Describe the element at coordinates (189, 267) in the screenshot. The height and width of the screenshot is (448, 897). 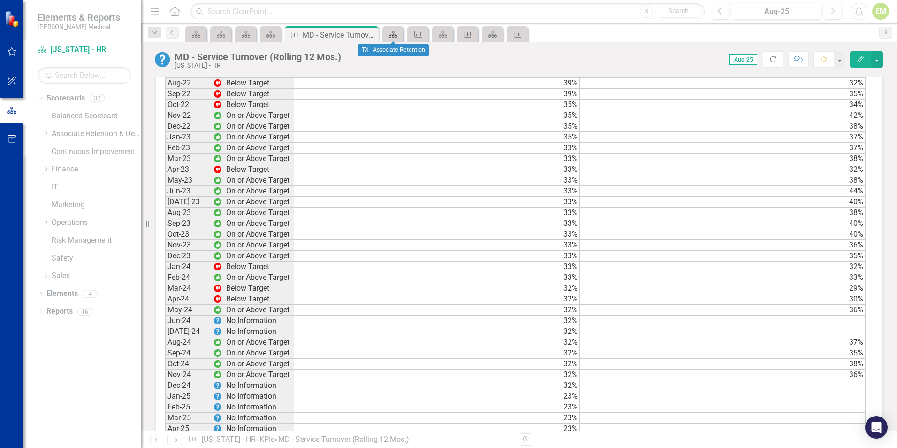
I see `td: Jan-24` at that location.